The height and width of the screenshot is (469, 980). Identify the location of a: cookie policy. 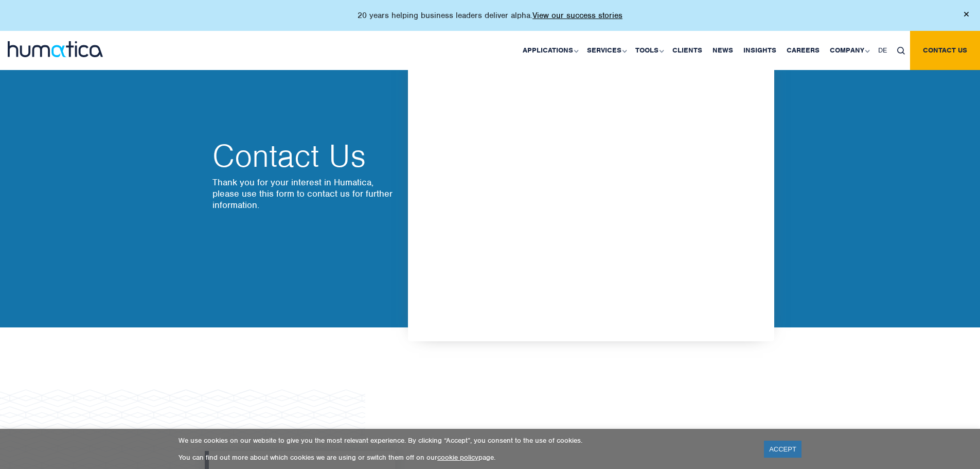
(458, 457).